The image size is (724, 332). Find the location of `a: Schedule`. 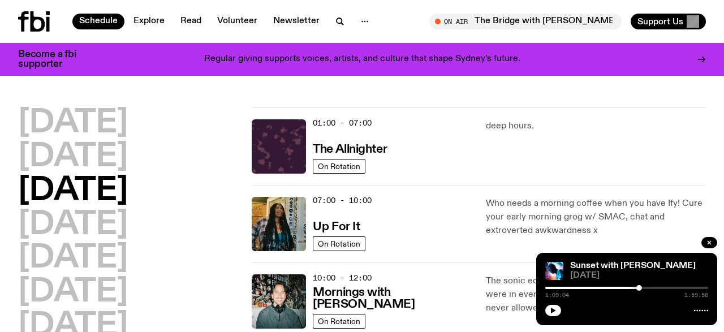

a: Schedule is located at coordinates (98, 21).